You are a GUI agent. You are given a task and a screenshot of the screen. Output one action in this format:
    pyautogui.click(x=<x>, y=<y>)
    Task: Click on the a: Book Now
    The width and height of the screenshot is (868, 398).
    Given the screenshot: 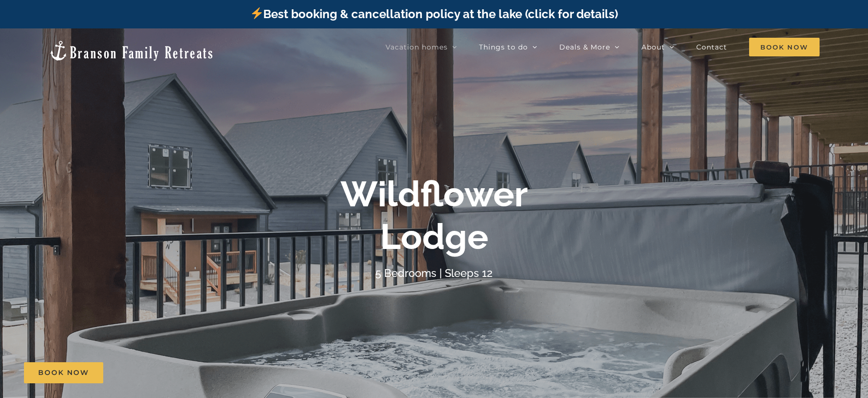 What is the action you would take?
    pyautogui.click(x=63, y=372)
    